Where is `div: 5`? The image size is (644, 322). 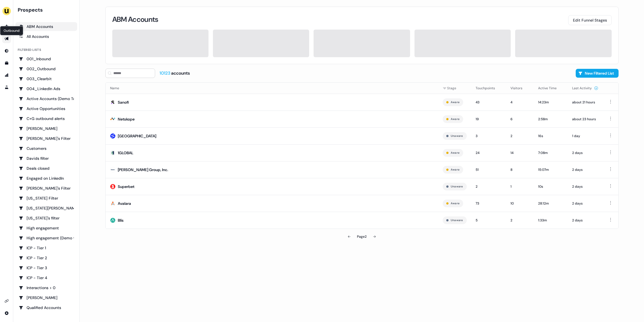 div: 5 is located at coordinates (489, 220).